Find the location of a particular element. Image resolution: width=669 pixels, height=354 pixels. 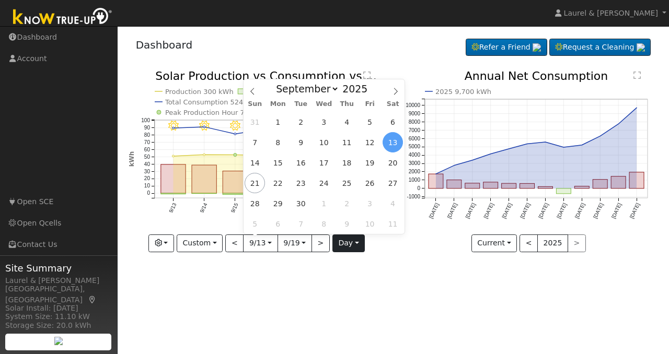

button: 9/19 is located at coordinates (295, 244).